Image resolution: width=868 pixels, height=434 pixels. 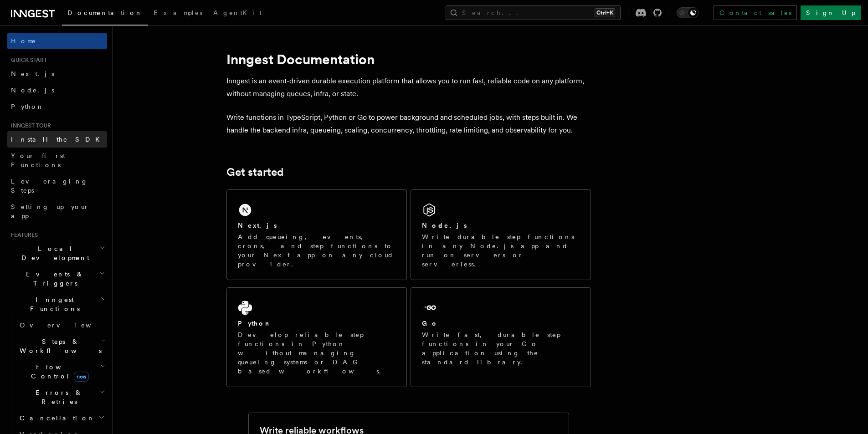 What do you see at coordinates (24, 41) in the screenshot?
I see `span: Home` at bounding box center [24, 41].